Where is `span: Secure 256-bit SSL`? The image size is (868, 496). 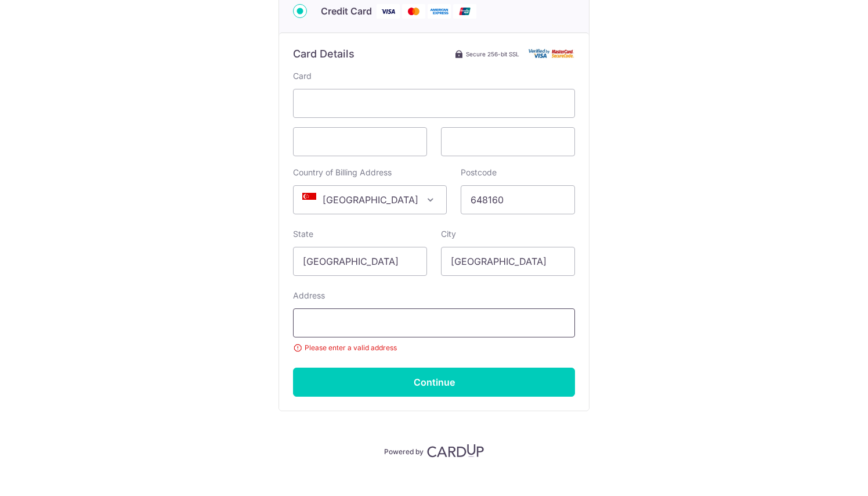 span: Secure 256-bit SSL is located at coordinates (493, 54).